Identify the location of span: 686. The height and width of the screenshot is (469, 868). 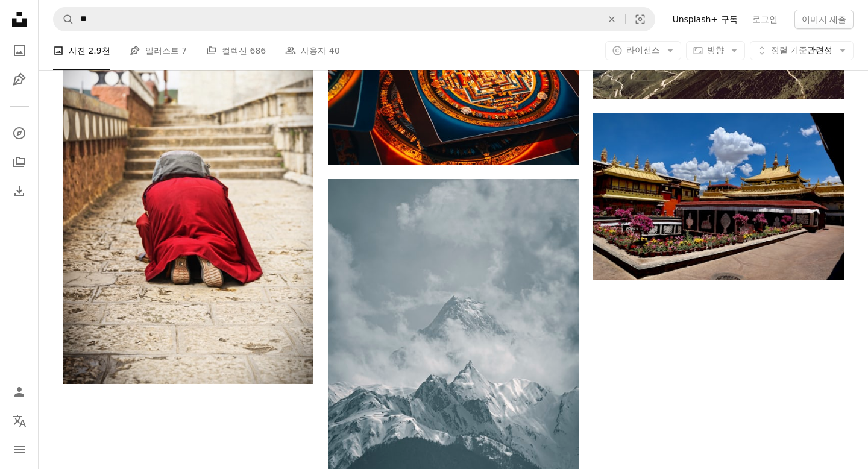
(258, 51).